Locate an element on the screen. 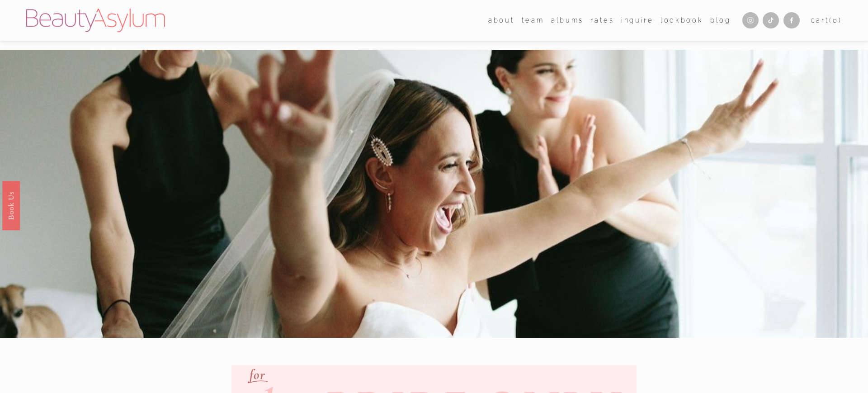 The image size is (868, 393). a: Inquire is located at coordinates (637, 20).